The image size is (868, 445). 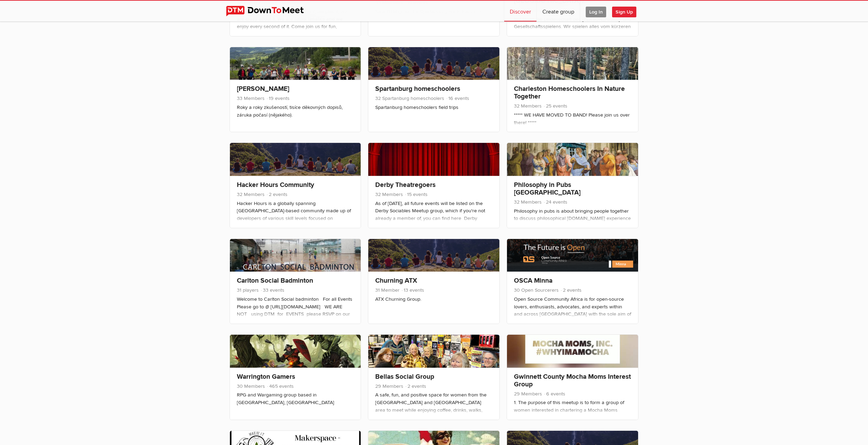 I want to click on span: 31 players, so click(x=248, y=290).